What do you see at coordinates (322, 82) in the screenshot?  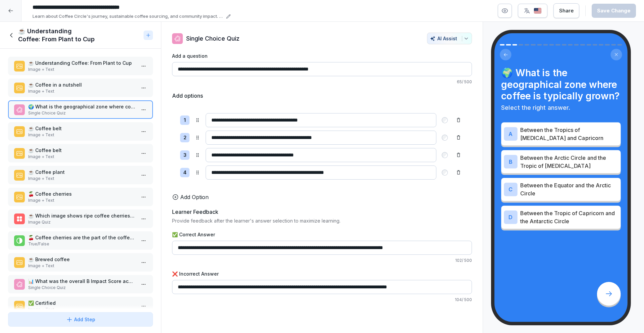 I see `p: 65 / 500` at bounding box center [322, 82].